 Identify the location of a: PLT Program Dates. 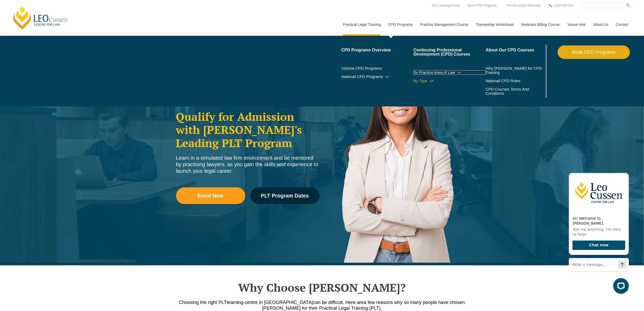
(285, 196).